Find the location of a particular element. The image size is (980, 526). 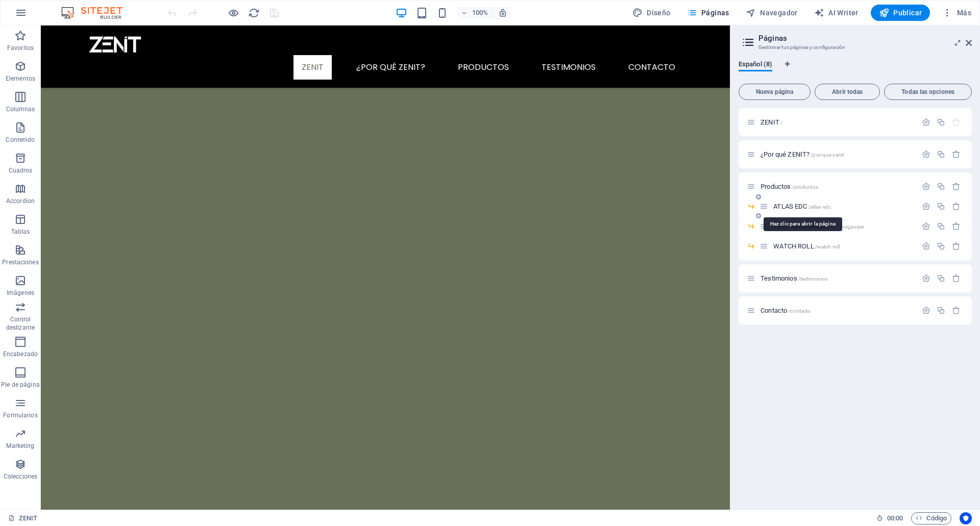

button: Haz clic para salir del modo de previsualización y seguir editando is located at coordinates (233, 13).